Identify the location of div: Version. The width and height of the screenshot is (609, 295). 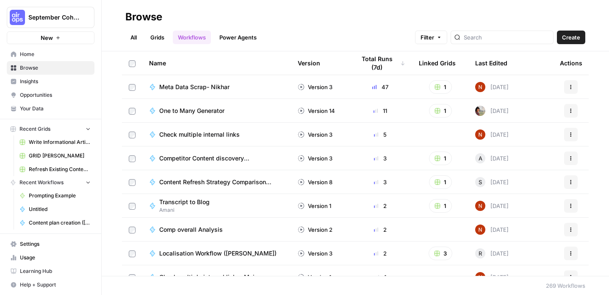
(309, 63).